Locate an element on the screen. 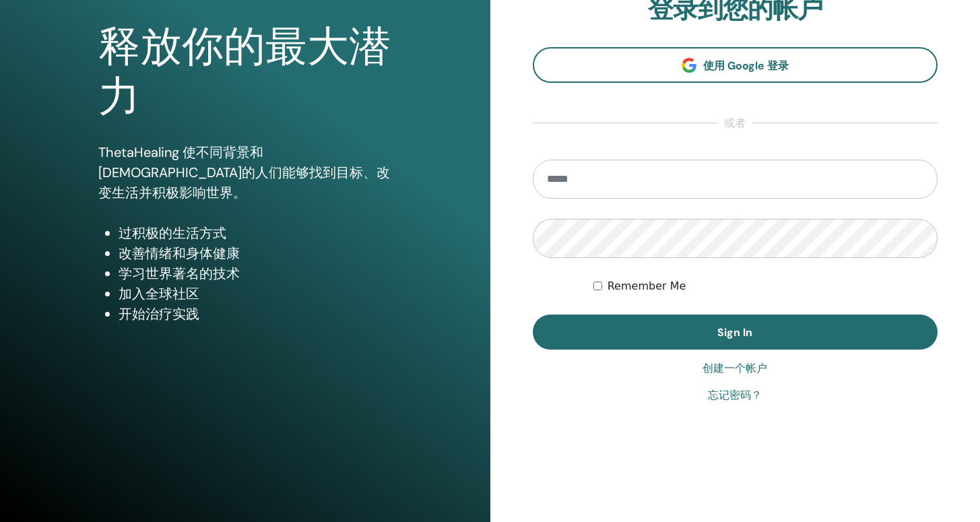 This screenshot has width=980, height=522. a: 创建一个帐户 is located at coordinates (735, 368).